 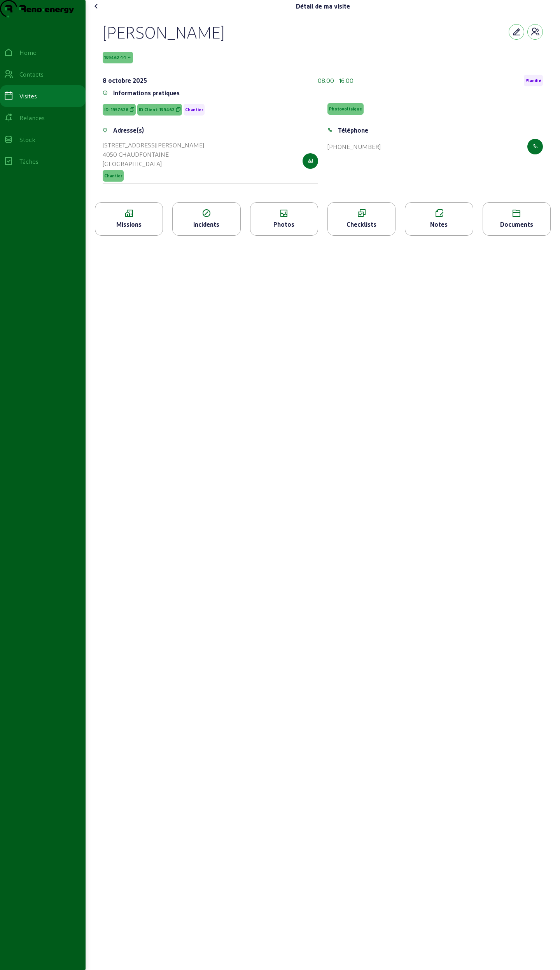 What do you see at coordinates (206, 225) in the screenshot?
I see `div: Incidents` at bounding box center [206, 225].